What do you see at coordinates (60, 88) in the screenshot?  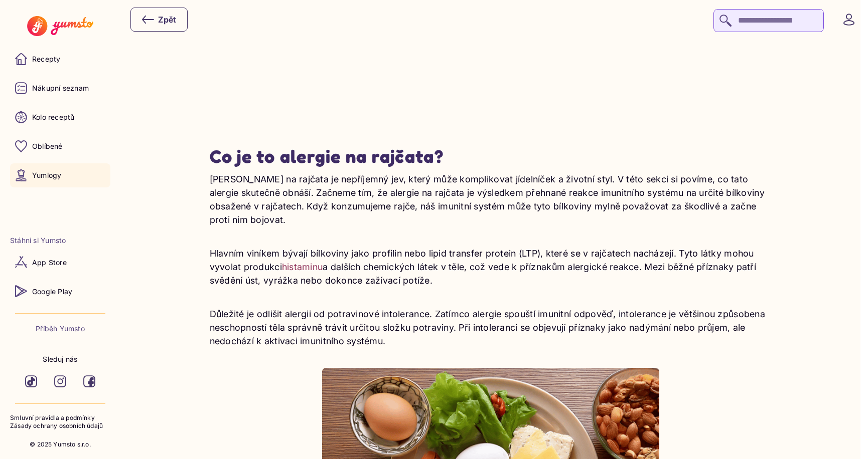 I see `p: Nákupní seznam` at bounding box center [60, 88].